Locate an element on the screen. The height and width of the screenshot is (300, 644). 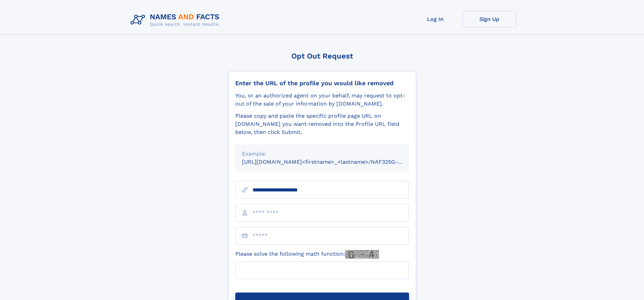
div: Example: is located at coordinates (322, 154).